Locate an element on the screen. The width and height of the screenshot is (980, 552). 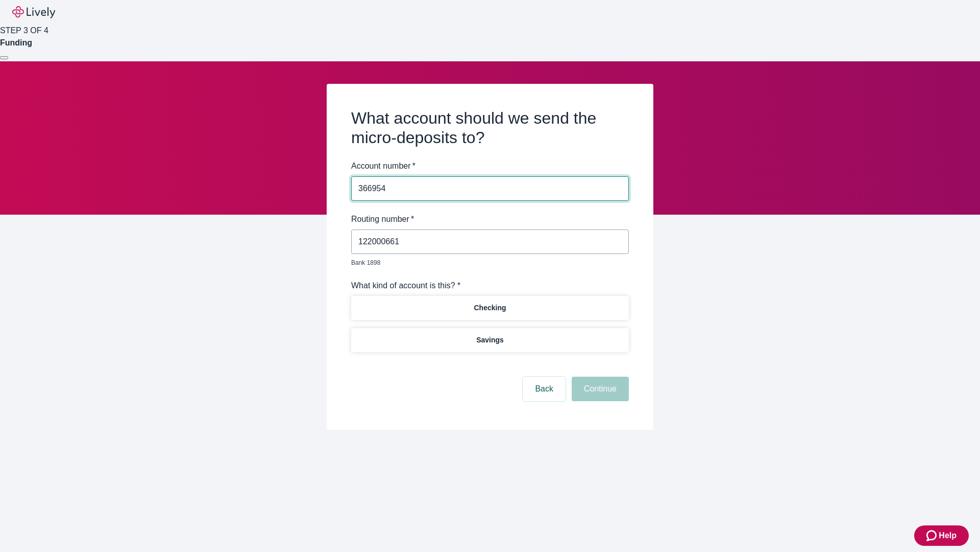
span: Help is located at coordinates (948, 536).